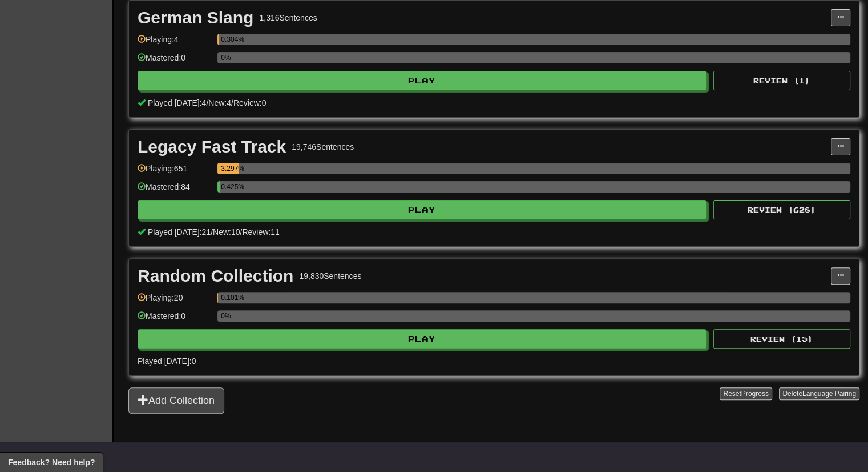  I want to click on div: 1,316 Sentences, so click(288, 18).